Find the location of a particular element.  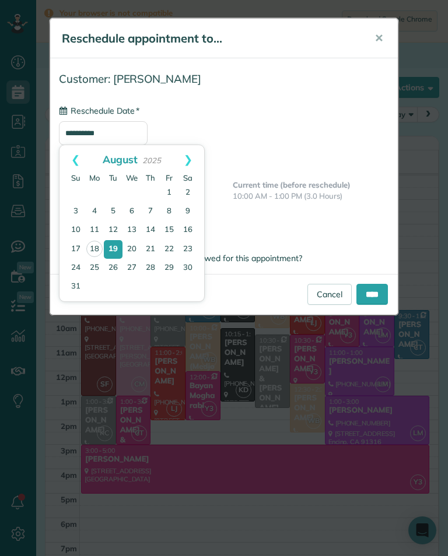

a: 7 is located at coordinates (150, 212).